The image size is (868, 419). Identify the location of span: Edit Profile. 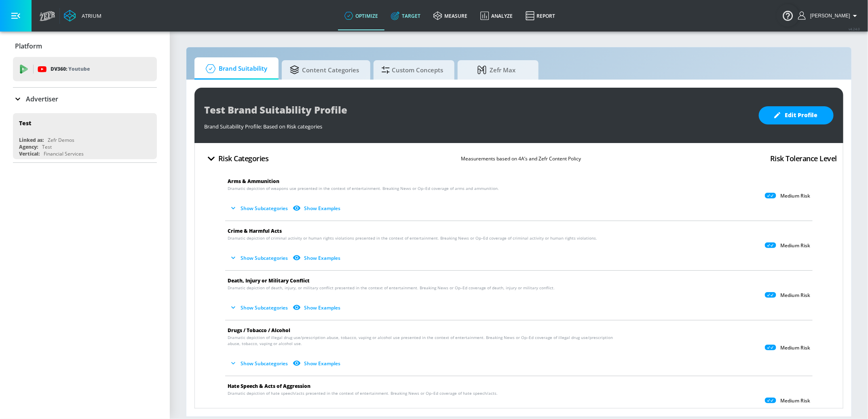
(796, 115).